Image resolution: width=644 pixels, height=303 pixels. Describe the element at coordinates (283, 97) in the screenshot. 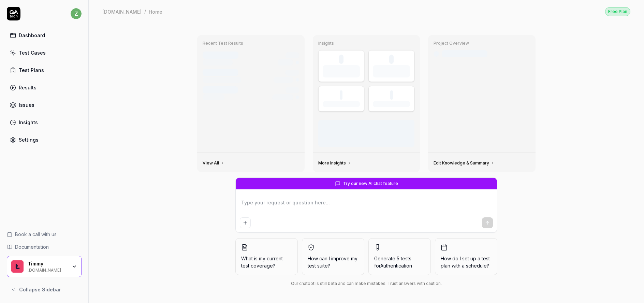

I see `div: 12/12 tests` at that location.